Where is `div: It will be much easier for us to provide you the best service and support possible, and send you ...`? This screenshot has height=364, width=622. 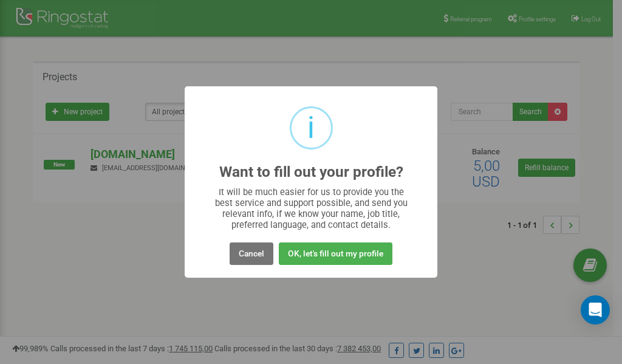 div: It will be much easier for us to provide you the best service and support possible, and send you ... is located at coordinates (311, 208).